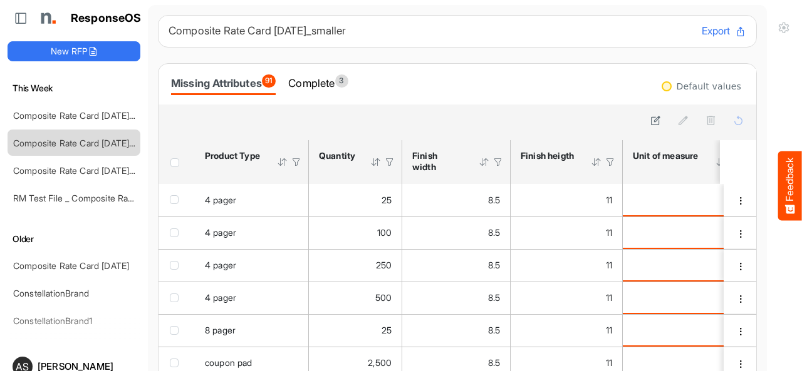 This screenshot has height=371, width=802. What do you see at coordinates (383, 297) in the screenshot?
I see `span: 500` at bounding box center [383, 297].